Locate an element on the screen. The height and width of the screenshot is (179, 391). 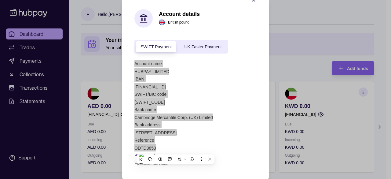
p: Purpose of payment is located at coordinates (153, 155).